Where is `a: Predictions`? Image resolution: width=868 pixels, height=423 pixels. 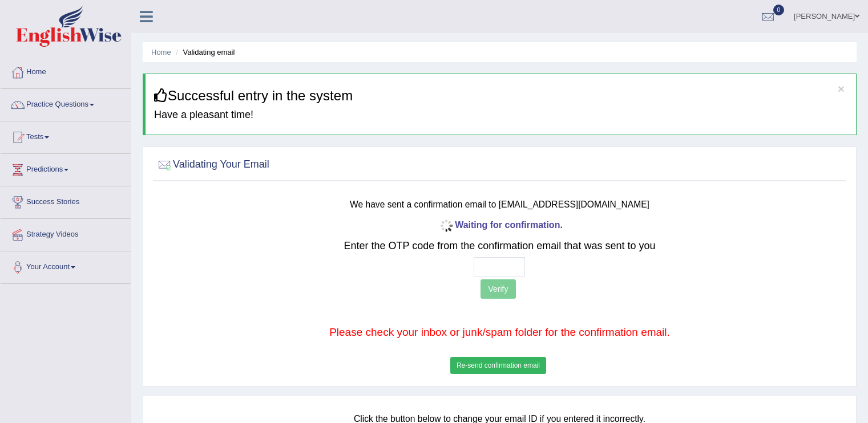 a: Predictions is located at coordinates (65, 168).